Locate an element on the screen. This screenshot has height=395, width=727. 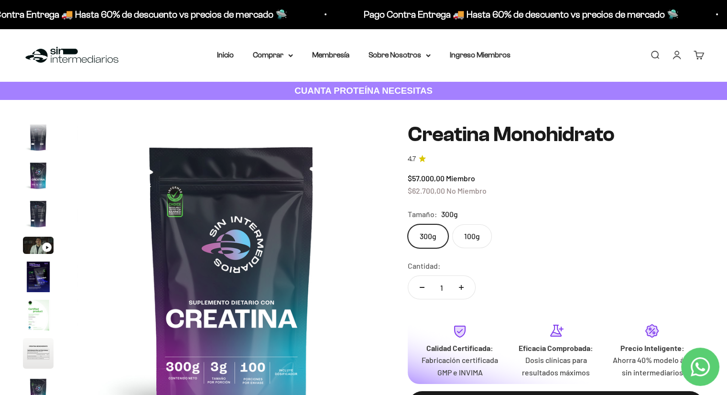
div: La confirmación de la pureza de los ingredientes. is located at coordinates (105, 125).